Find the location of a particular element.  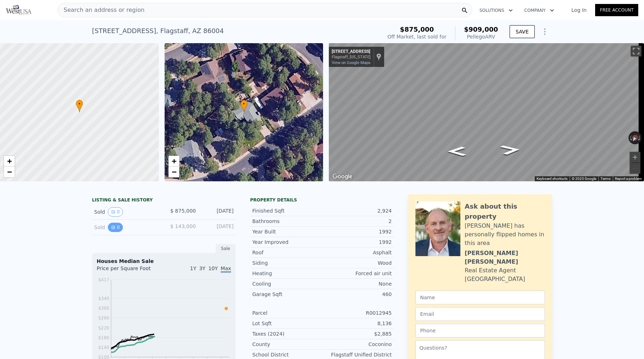

input: Phone is located at coordinates (480, 330).